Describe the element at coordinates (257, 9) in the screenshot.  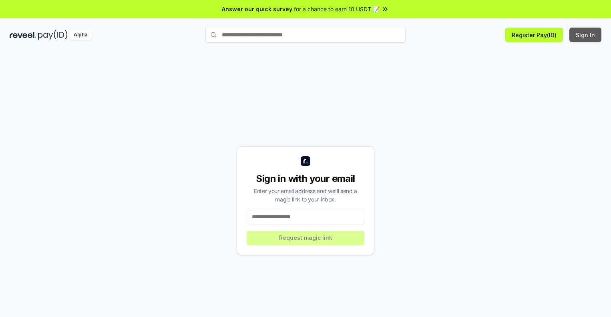
I see `span: Answer our quick survey` at that location.